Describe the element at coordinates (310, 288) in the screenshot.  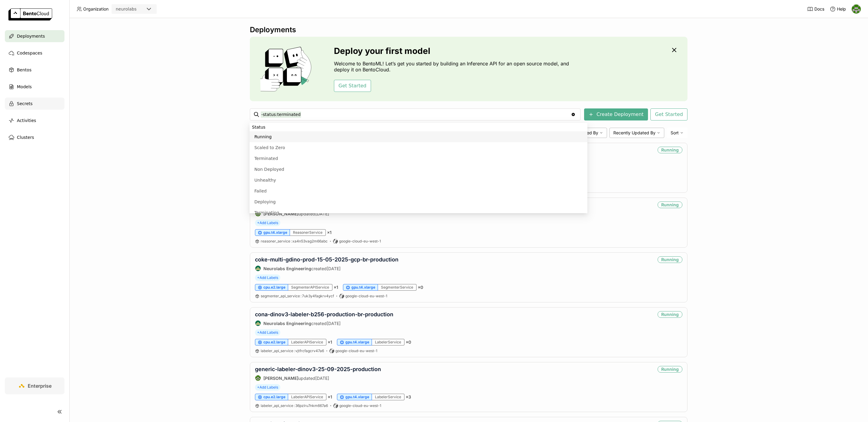
I see `div: SegmenterAPIService` at that location.